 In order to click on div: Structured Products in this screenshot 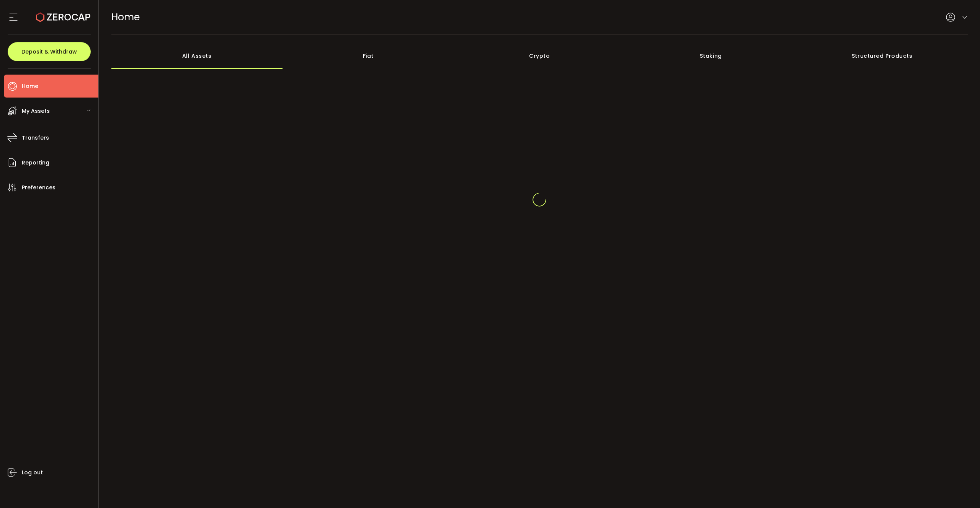, I will do `click(882, 56)`.